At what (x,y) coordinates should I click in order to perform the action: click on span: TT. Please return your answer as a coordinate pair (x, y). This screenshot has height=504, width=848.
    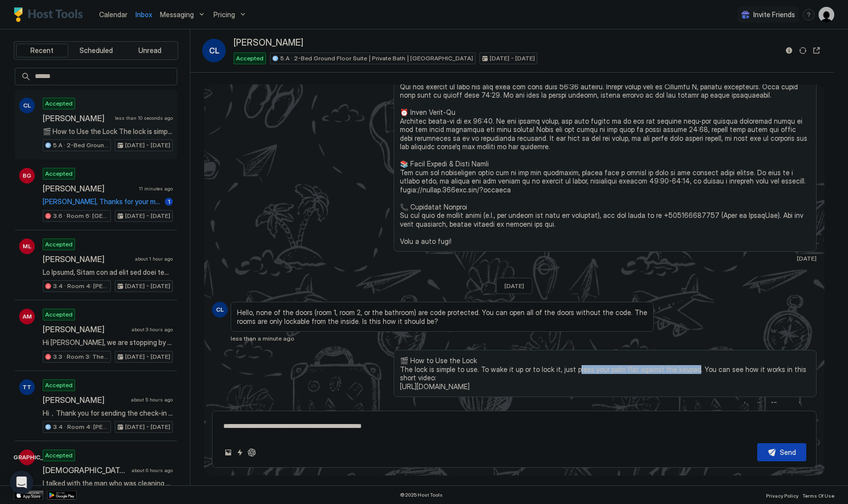
    Looking at the image, I should click on (27, 387).